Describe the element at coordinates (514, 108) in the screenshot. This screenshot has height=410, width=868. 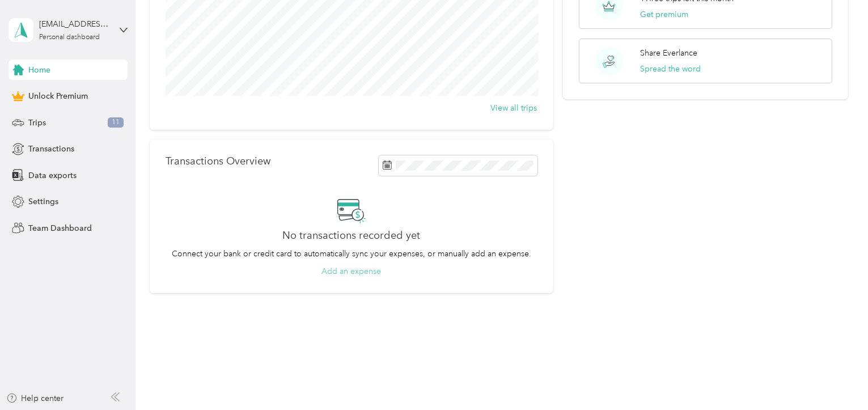
I see `button: View all trips` at that location.